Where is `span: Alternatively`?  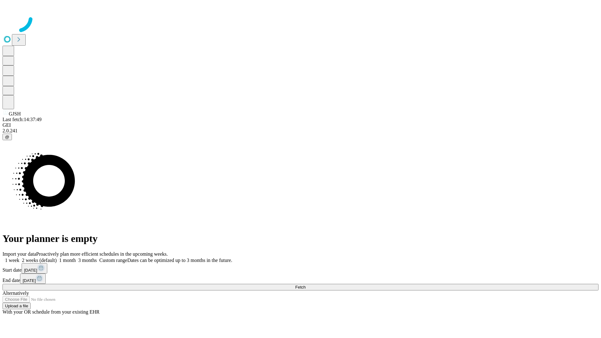 span: Alternatively is located at coordinates (16, 293).